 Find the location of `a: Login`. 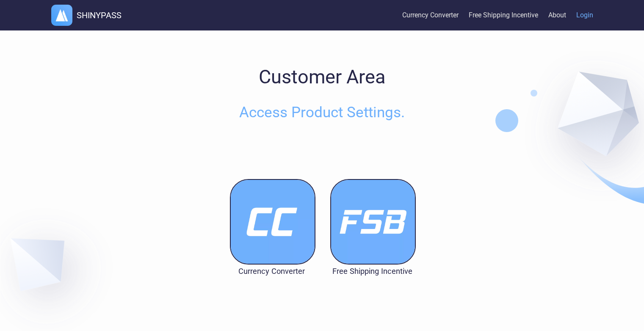

a: Login is located at coordinates (585, 15).